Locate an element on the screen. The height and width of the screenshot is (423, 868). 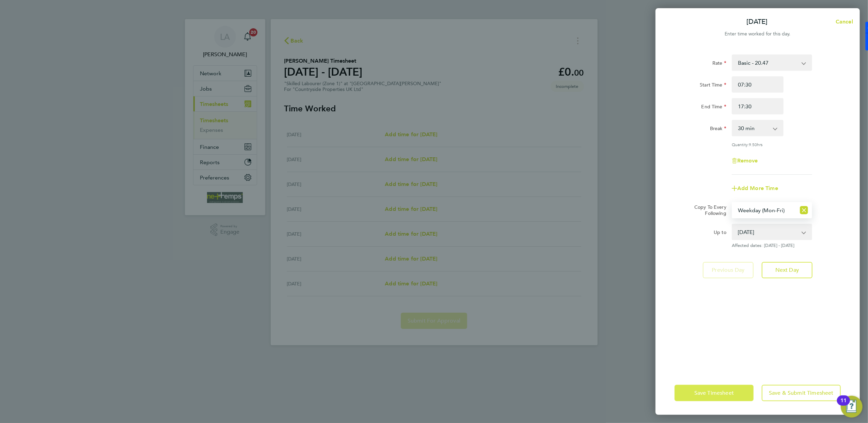
span: Save & Submit Timesheet is located at coordinates (801, 392).